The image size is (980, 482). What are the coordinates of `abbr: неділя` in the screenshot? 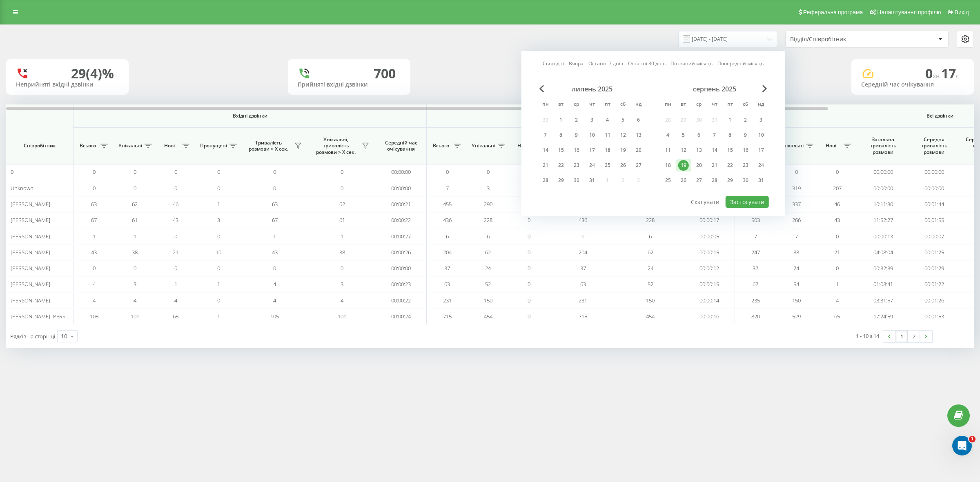 It's located at (761, 105).